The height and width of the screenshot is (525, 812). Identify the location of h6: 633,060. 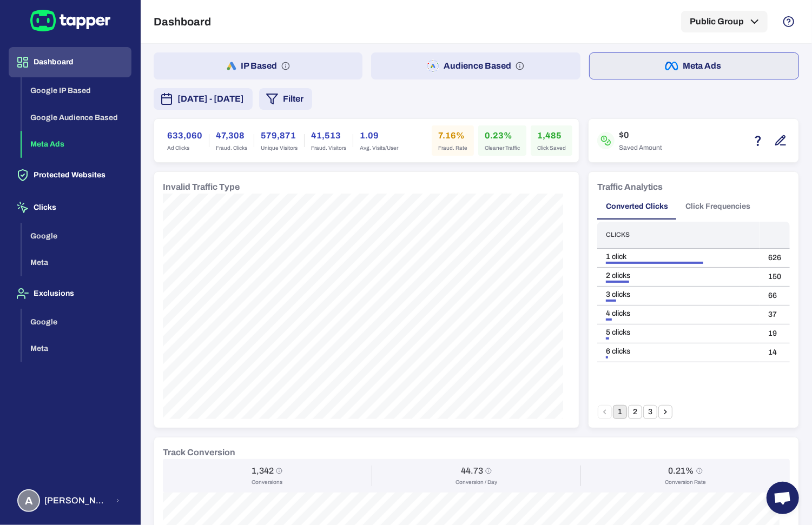
(184, 136).